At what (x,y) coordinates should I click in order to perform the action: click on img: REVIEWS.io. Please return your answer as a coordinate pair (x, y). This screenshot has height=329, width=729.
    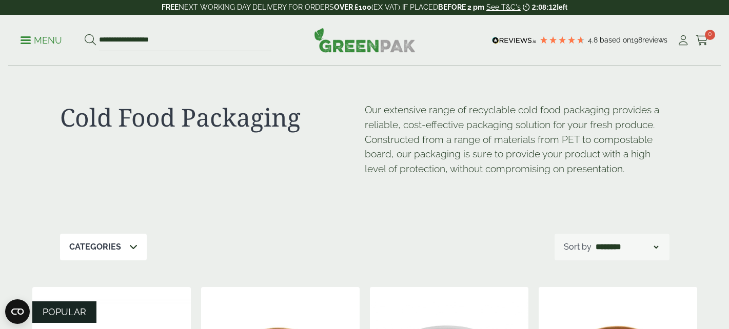
    Looking at the image, I should click on (514, 41).